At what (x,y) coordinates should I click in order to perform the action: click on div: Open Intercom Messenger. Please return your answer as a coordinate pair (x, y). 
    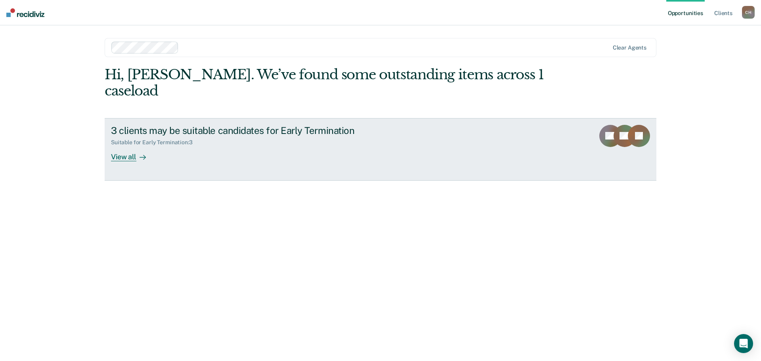
    Looking at the image, I should click on (744, 344).